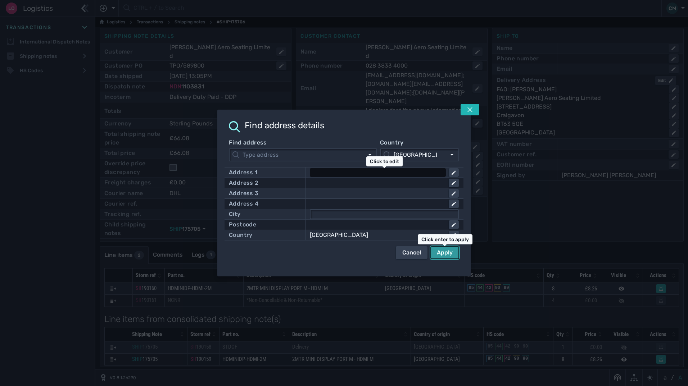  What do you see at coordinates (242, 225) in the screenshot?
I see `div: Postcode` at bounding box center [242, 225].